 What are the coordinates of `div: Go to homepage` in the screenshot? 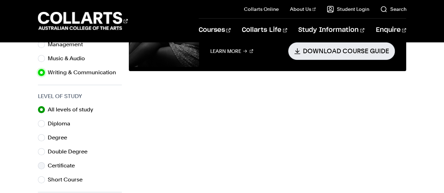 It's located at (83, 21).